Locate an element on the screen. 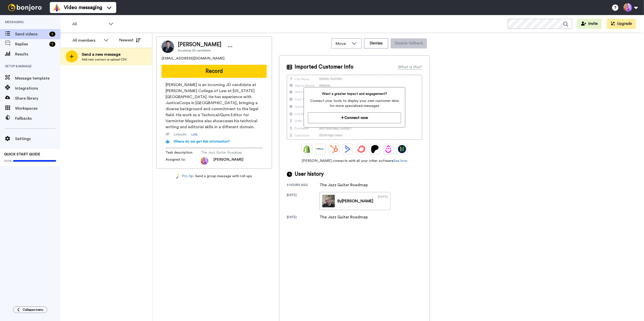  a: See how is located at coordinates (400, 161).